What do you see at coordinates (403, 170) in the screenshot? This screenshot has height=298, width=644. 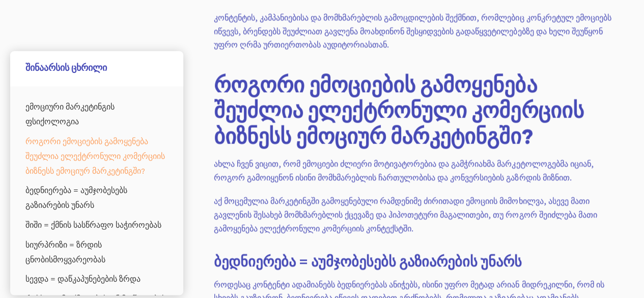 I see `font: ახლა ჩვენ ვიცით, რომ ემოციები ძლიერი მოტივატორებია და გამჭრიახმა მარკეტოლოგებმა იციან, როგორ გამო...` at bounding box center [403, 170].